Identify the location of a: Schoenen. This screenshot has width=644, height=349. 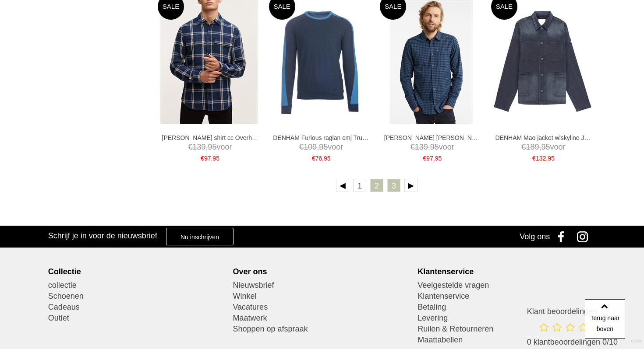
(137, 297).